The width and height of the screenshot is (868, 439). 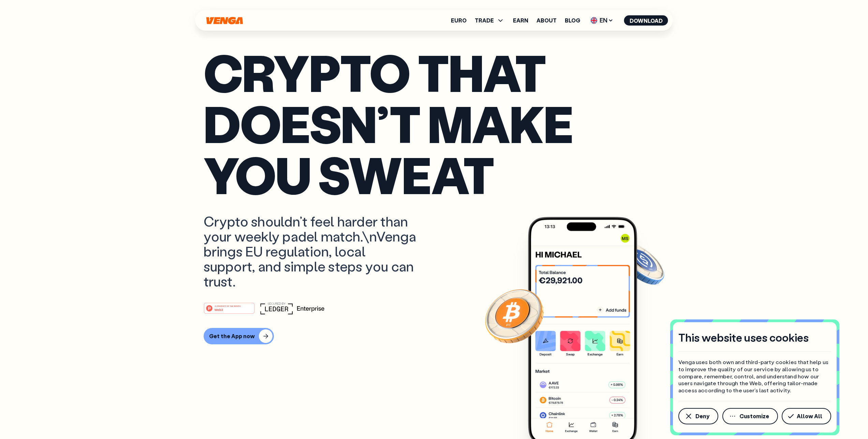 What do you see at coordinates (514, 316) in the screenshot?
I see `img: Bitcoin` at bounding box center [514, 316].